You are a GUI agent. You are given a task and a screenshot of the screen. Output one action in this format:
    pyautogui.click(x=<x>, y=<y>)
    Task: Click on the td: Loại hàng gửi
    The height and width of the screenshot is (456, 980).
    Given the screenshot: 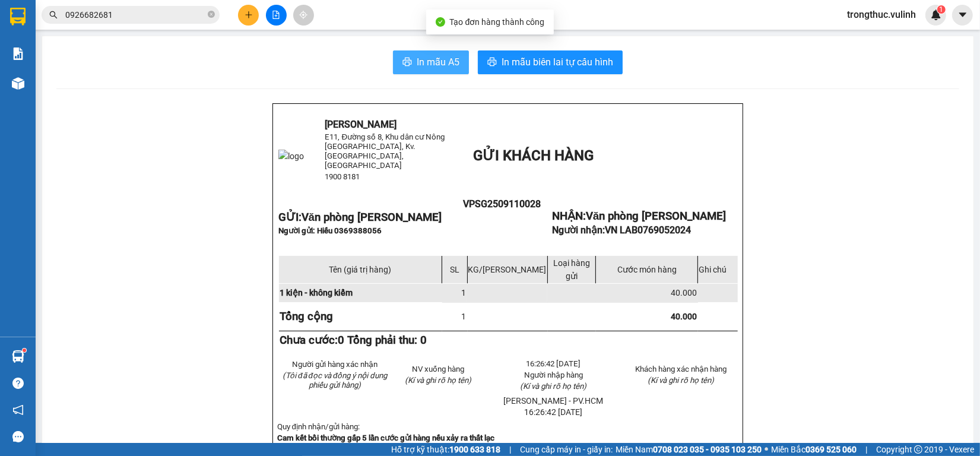 What is the action you would take?
    pyautogui.click(x=572, y=269)
    